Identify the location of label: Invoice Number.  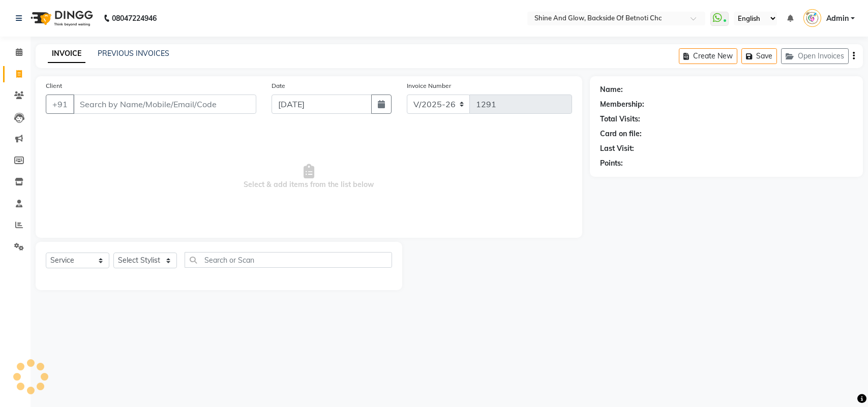
(429, 86).